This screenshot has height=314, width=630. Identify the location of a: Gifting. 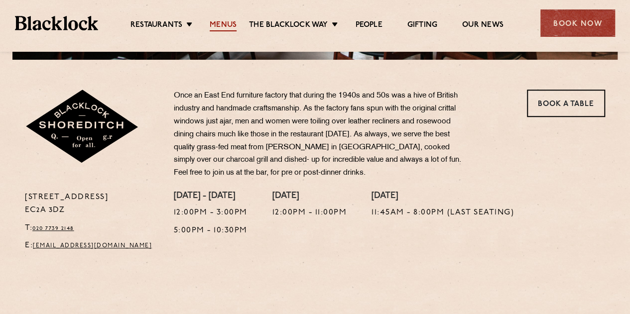
(422, 26).